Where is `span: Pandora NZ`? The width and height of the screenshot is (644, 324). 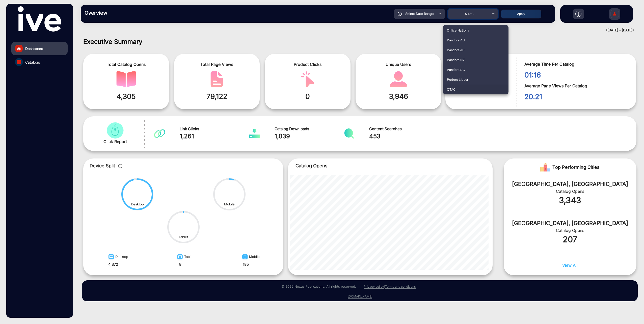
span: Pandora NZ is located at coordinates (456, 60).